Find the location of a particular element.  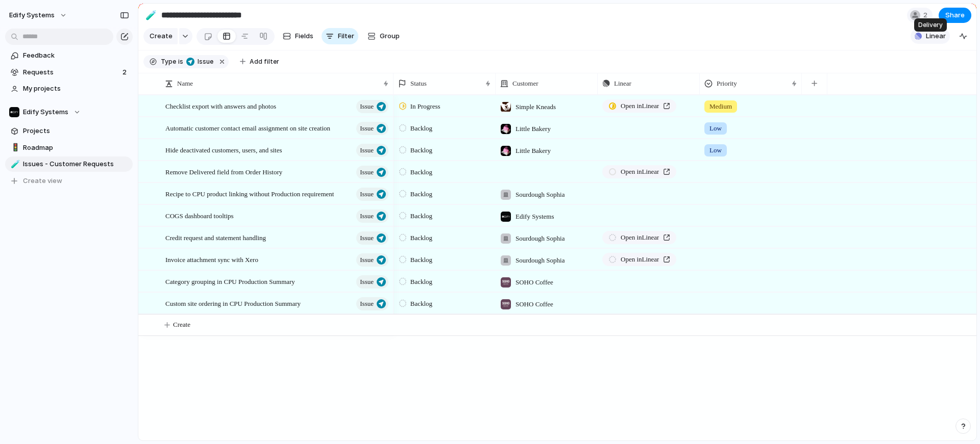

span: Open in Linear is located at coordinates (640, 106).